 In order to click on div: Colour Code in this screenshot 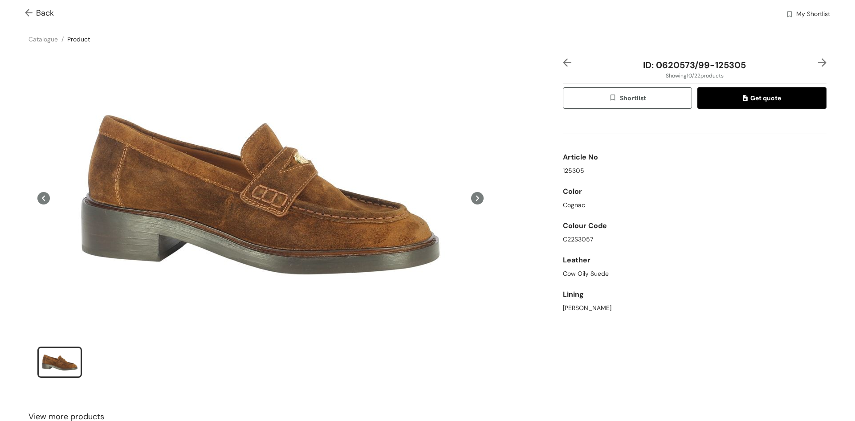, I will do `click(694, 226)`.